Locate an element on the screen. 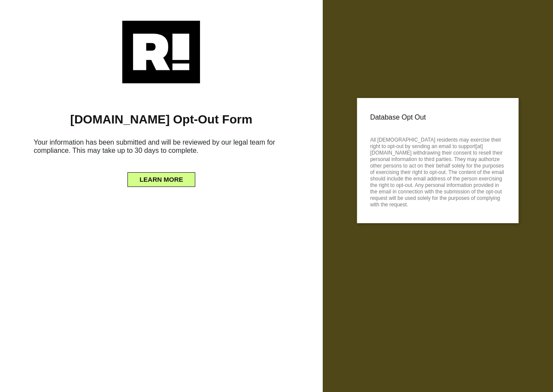 This screenshot has width=553, height=392. p: Database Opt Out is located at coordinates (438, 117).